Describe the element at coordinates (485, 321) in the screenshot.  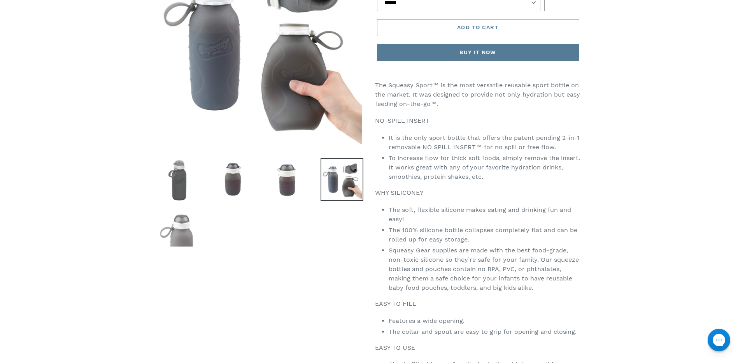
I see `li: Features a wide opening.` at that location.